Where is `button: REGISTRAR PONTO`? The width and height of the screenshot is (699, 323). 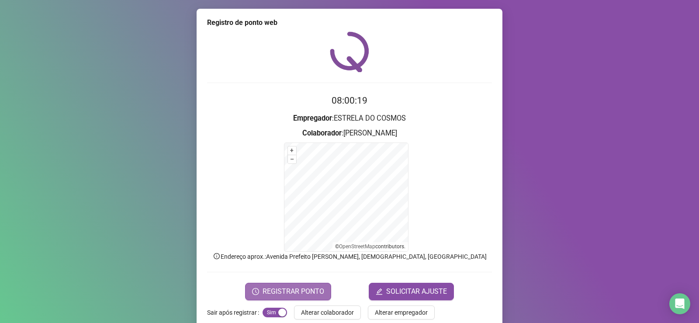
button: REGISTRAR PONTO is located at coordinates (288, 292).